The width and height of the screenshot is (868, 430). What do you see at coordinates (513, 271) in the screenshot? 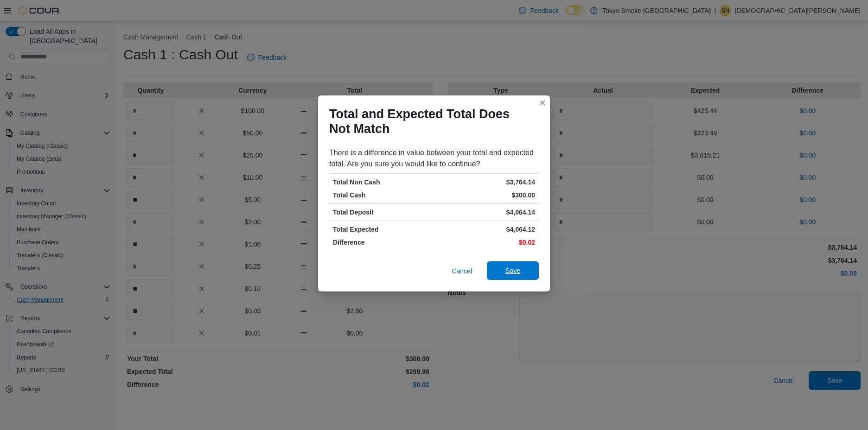
I see `span: Save` at bounding box center [513, 271].